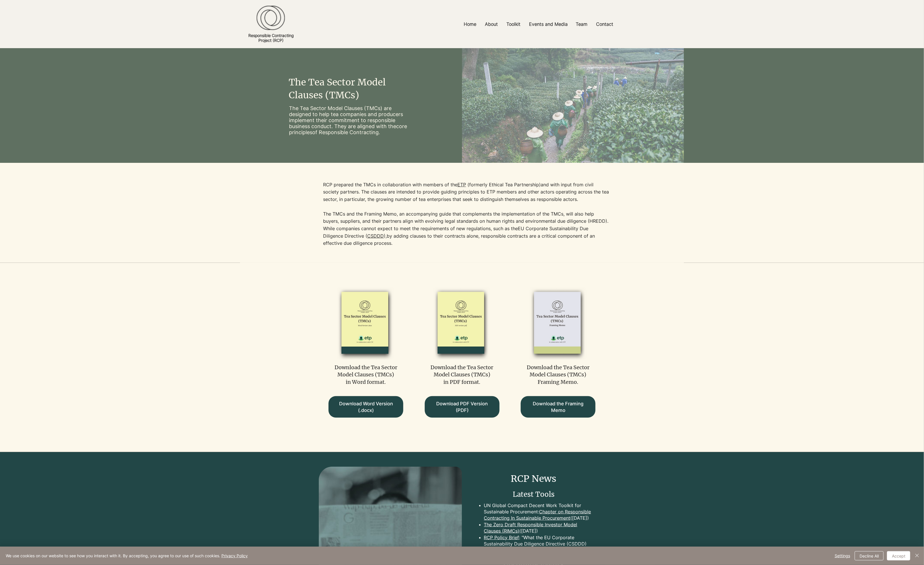  I want to click on button: Close, so click(917, 555).